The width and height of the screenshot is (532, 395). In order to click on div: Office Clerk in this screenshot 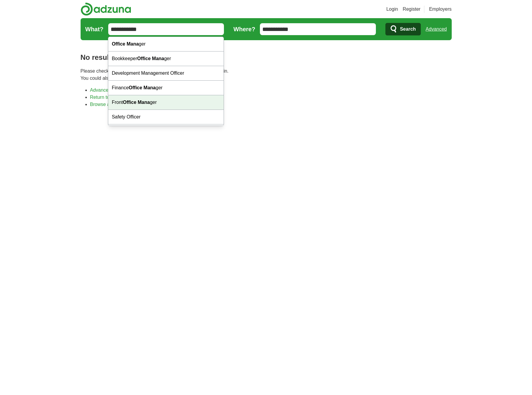, I will do `click(166, 132)`.